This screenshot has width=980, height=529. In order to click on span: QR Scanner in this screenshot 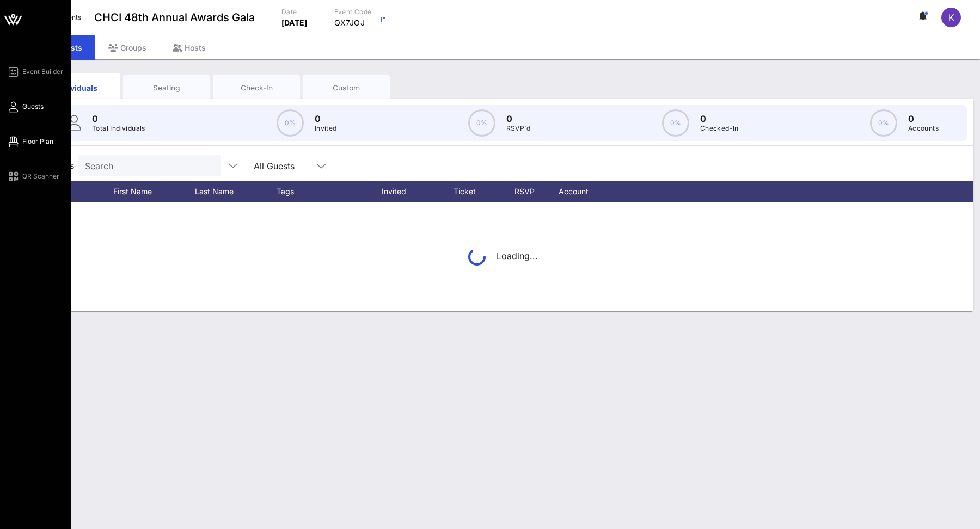, I will do `click(41, 176)`.